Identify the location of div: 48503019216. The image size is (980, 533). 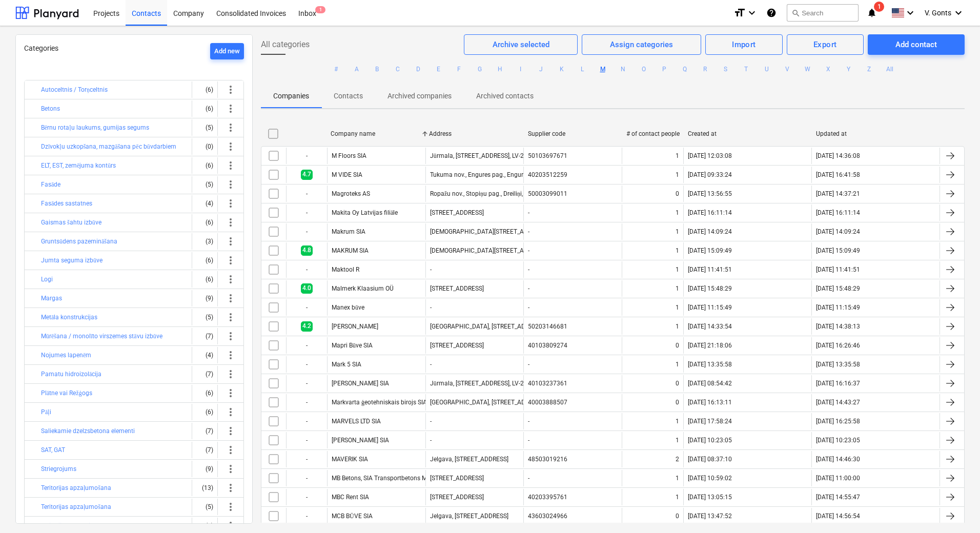
(547, 459).